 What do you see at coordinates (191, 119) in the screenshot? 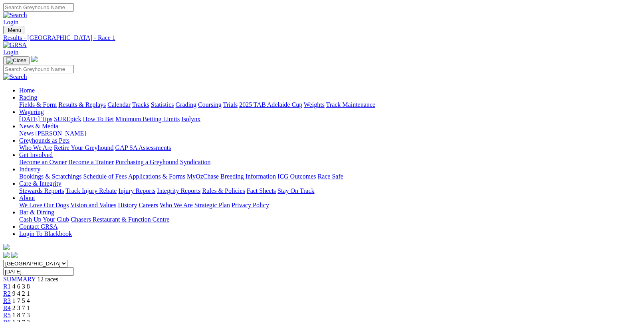
I see `a: Isolynx` at bounding box center [191, 119].